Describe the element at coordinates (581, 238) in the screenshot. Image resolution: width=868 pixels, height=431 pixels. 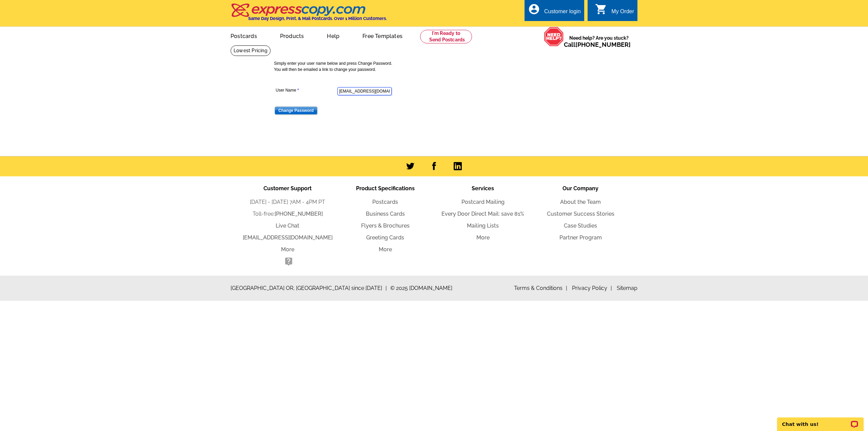
I see `a: Partner Program` at that location.